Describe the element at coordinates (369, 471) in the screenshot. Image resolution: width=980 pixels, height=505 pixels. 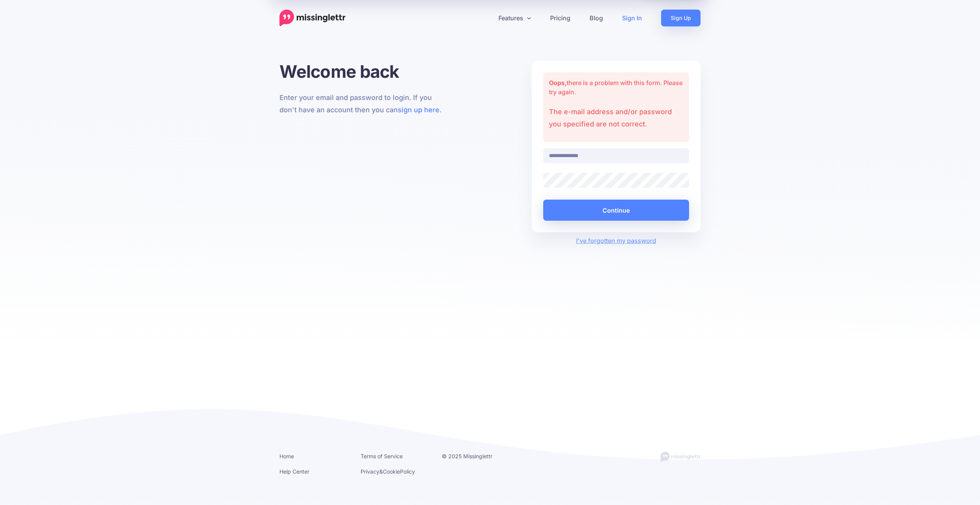
I see `a: Privacy` at that location.